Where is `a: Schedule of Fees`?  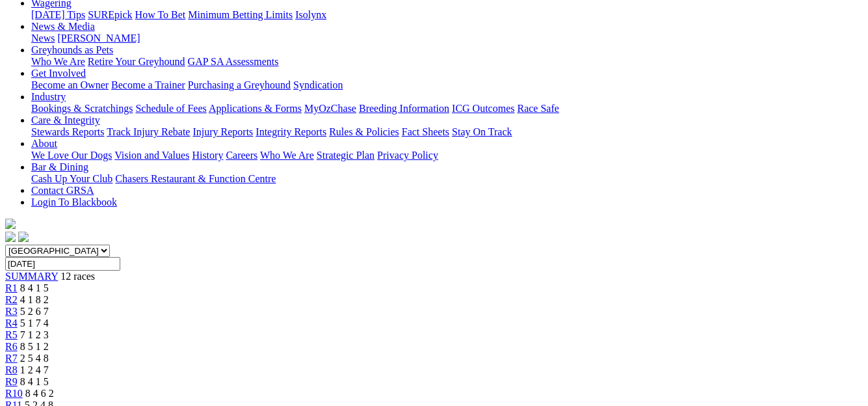 a: Schedule of Fees is located at coordinates (170, 108).